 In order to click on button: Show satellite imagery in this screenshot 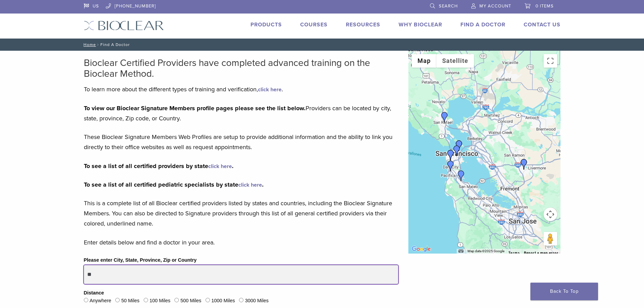, I will do `click(455, 61)`.